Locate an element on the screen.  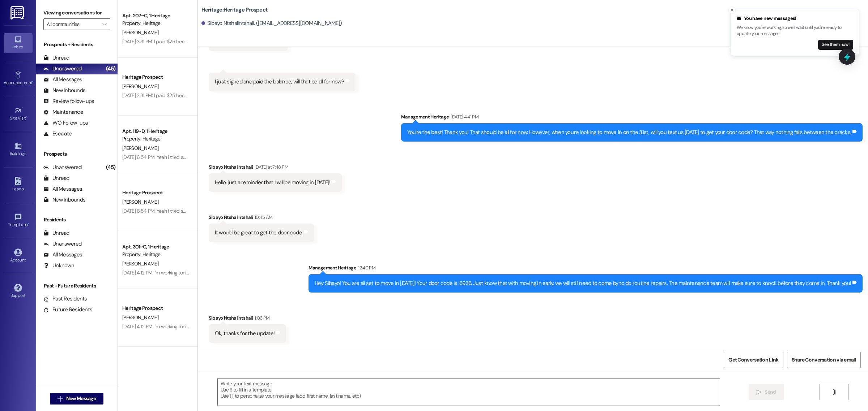
span: Send is located at coordinates (770, 392).